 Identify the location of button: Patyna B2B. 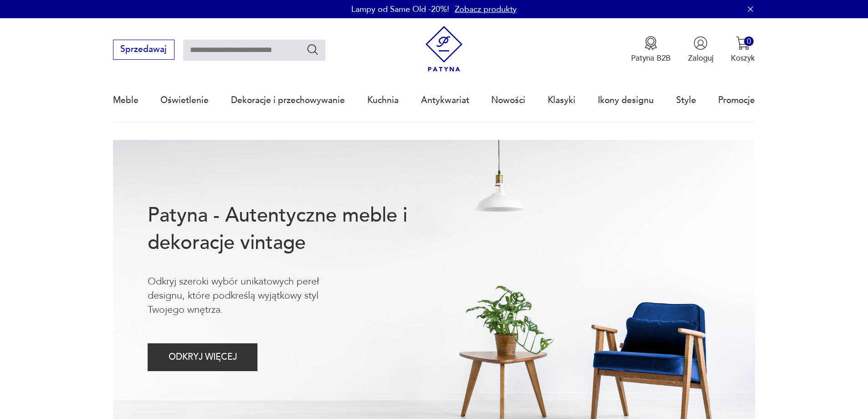
(650, 49).